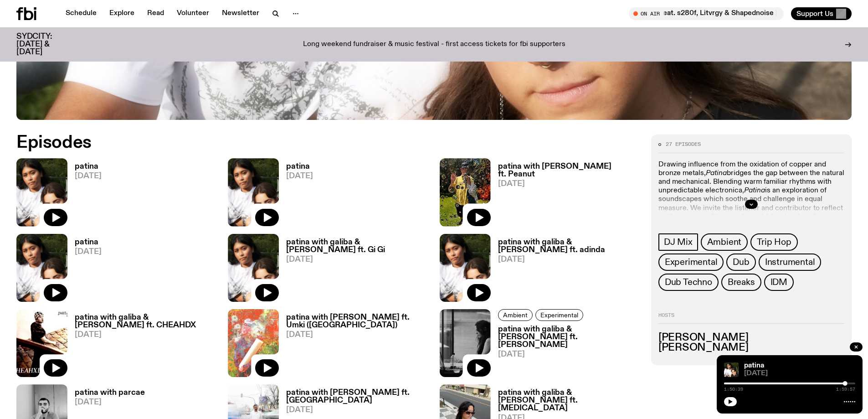 This screenshot has width=868, height=419. Describe the element at coordinates (741, 262) in the screenshot. I see `a: Dub` at that location.